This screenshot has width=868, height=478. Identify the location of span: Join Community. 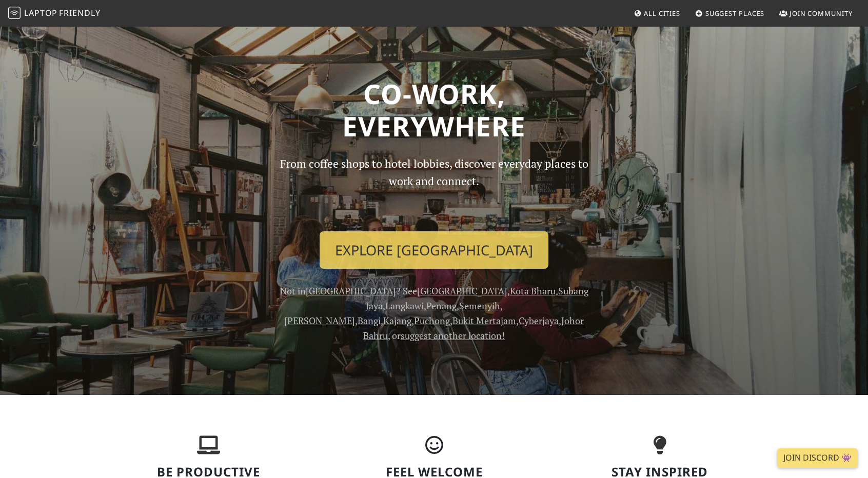
(821, 14).